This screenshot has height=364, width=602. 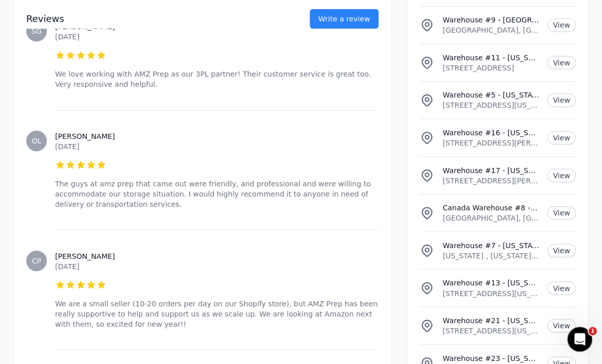 I want to click on p: The guys at amz prep that came out were friendly, and professional and were willing to accommodat..., so click(x=217, y=195).